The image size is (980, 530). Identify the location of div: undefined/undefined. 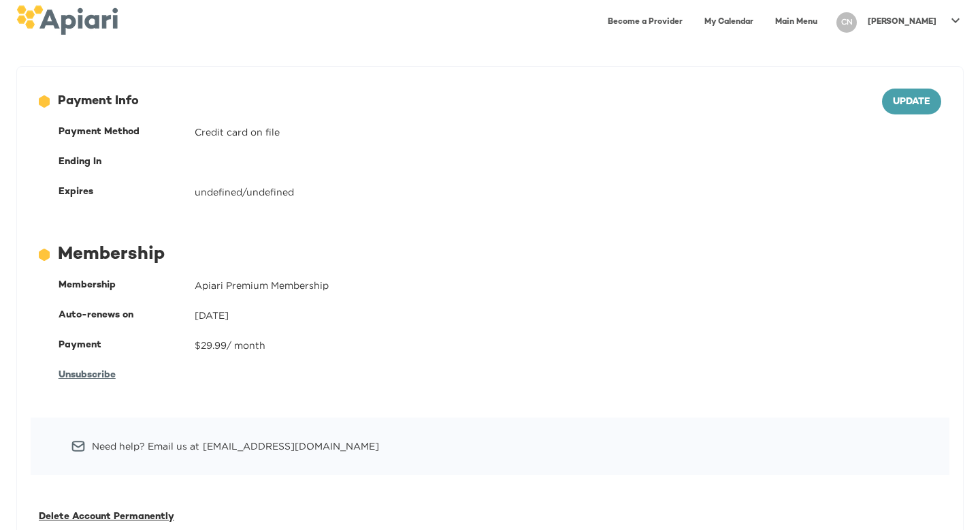
(567, 192).